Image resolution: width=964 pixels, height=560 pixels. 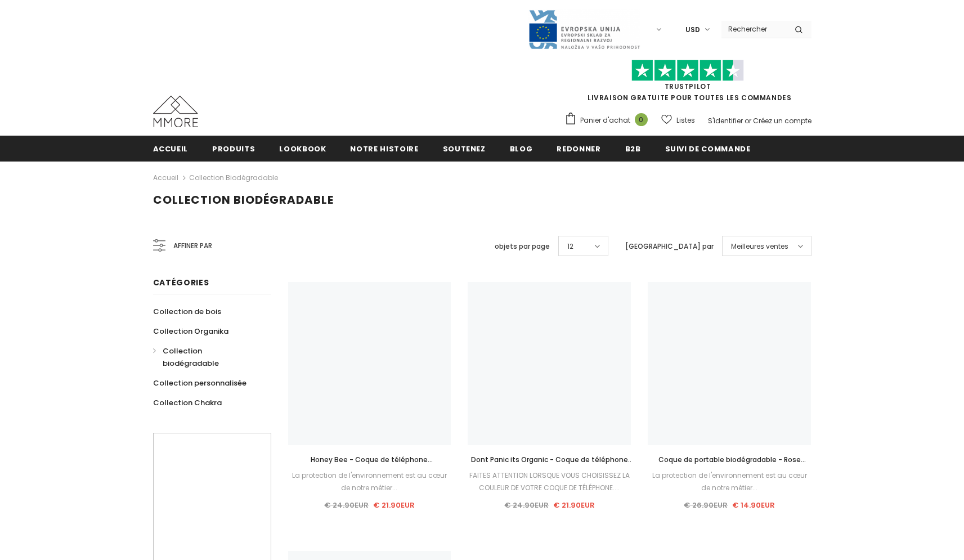 What do you see at coordinates (579, 148) in the screenshot?
I see `a: Redonner` at bounding box center [579, 148].